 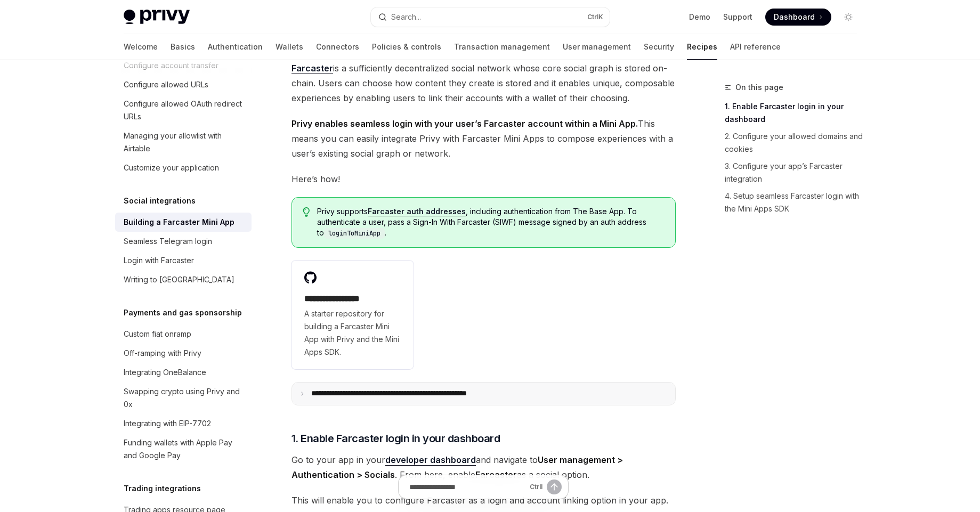 I want to click on div: Custom fiat onramp, so click(x=157, y=334).